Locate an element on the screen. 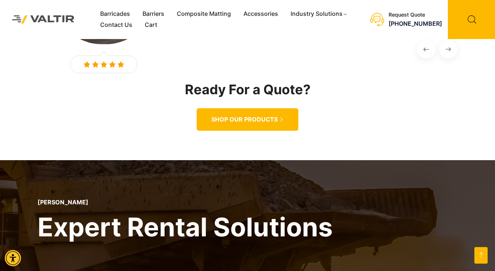 This screenshot has height=271, width=495. a: Barriers is located at coordinates (153, 14).